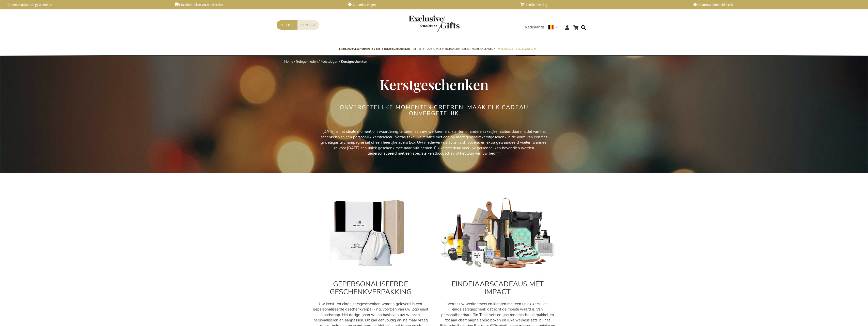 The height and width of the screenshot is (326, 868). Describe the element at coordinates (85, 4) in the screenshot. I see `a: Gepersonaliseerde geschenken` at that location.